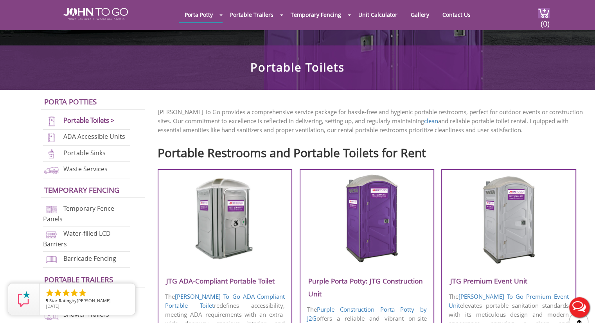  What do you see at coordinates (51, 137) in the screenshot?
I see `img: ADA-units-new.png` at bounding box center [51, 137].